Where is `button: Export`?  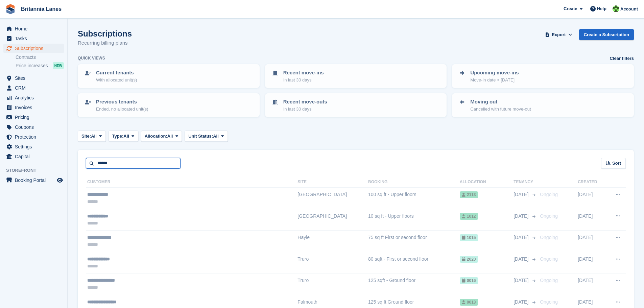 button: Export is located at coordinates (559, 34).